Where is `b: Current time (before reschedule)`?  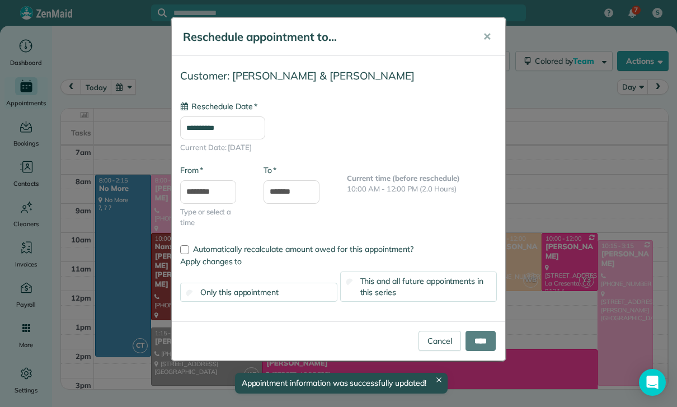
b: Current time (before reschedule) is located at coordinates (403, 178).